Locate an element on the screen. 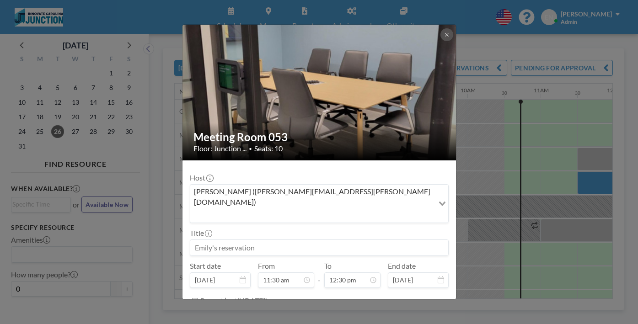 The width and height of the screenshot is (638, 324). label: From is located at coordinates (266, 266).